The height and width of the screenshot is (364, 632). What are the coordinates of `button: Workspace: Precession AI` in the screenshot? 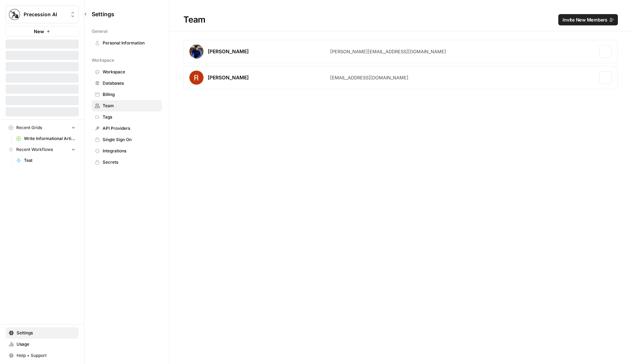 It's located at (42, 15).